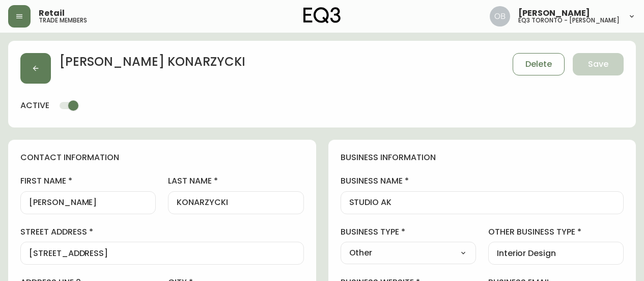 The image size is (644, 281). I want to click on h5: trade members, so click(63, 20).